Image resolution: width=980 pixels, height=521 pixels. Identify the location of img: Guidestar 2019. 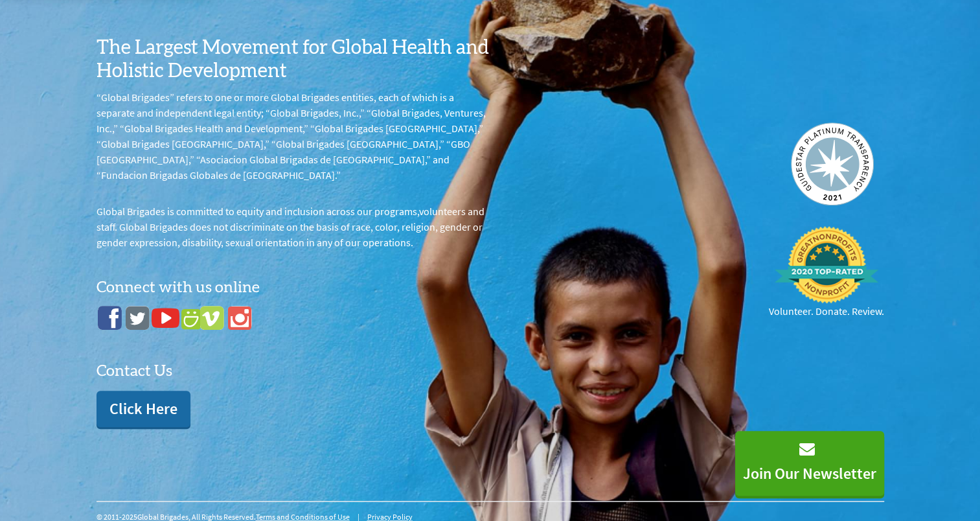
(832, 164).